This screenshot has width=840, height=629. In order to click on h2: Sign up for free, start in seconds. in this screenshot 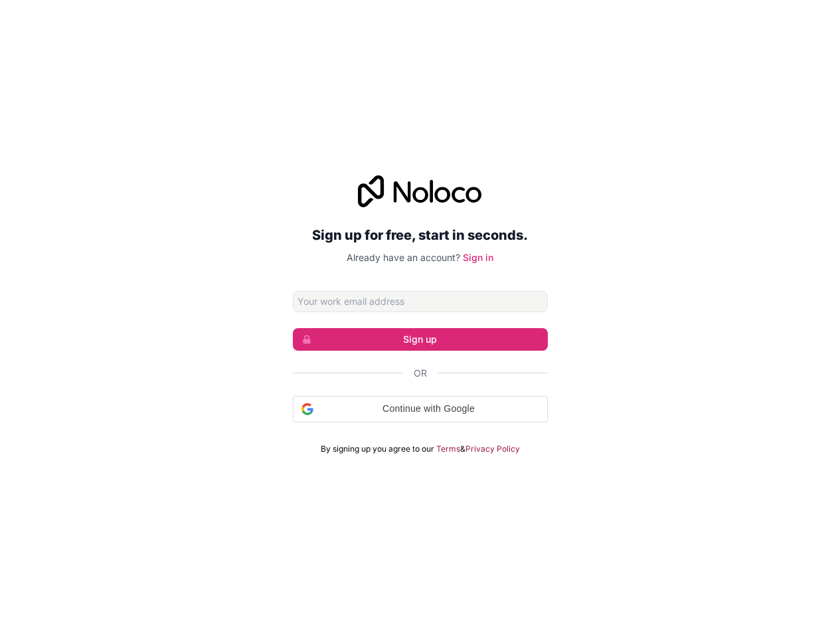, I will do `click(420, 235)`.